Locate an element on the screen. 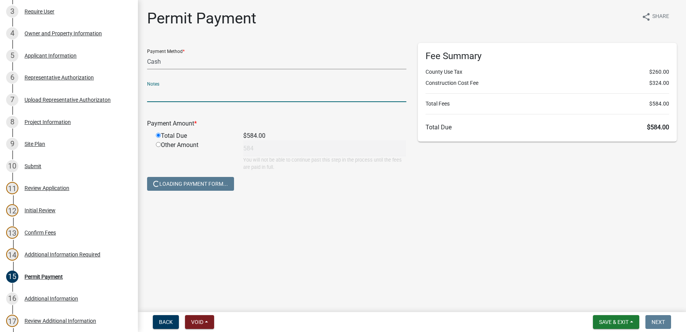  button: shareShare is located at coordinates (656, 16).